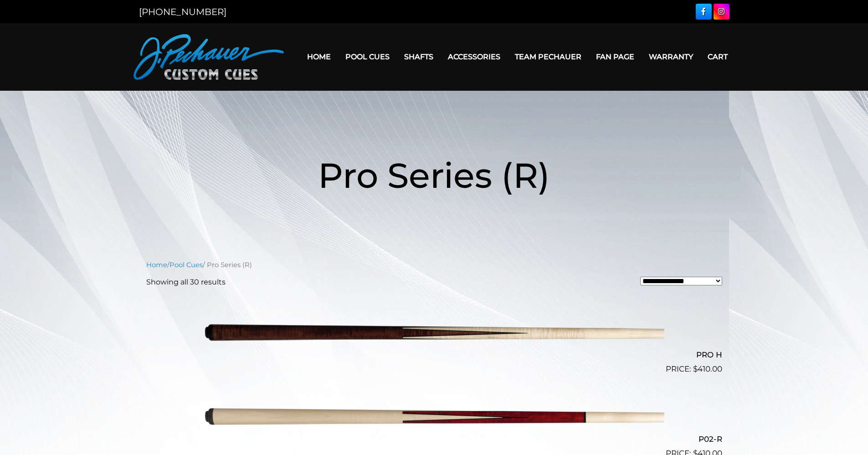  I want to click on a: Team Pechauer, so click(548, 56).